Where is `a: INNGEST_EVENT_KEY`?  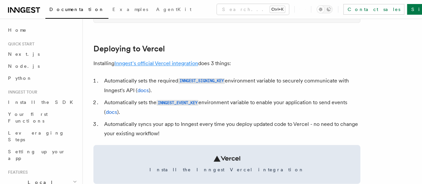
a: INNGEST_EVENT_KEY is located at coordinates (177, 102).